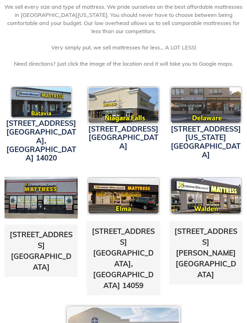  I want to click on img: pf-c8c7db02--bataviaicon.png, so click(41, 102).